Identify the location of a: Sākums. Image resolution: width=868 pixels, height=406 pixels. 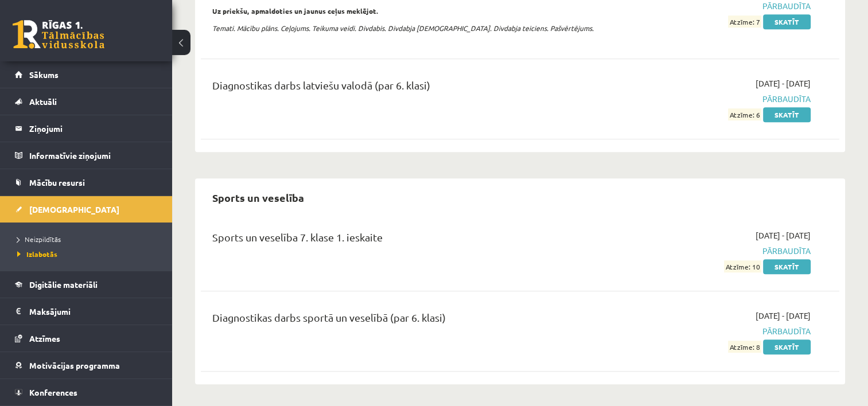
(86, 75).